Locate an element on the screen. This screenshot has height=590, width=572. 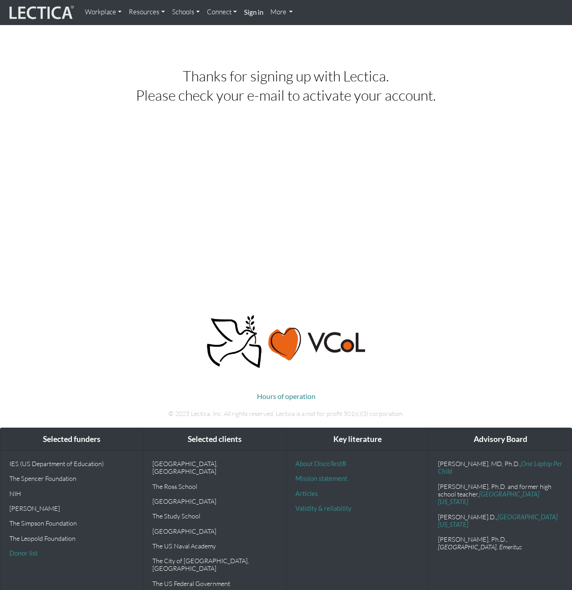
strong: Sign in is located at coordinates (253, 12).